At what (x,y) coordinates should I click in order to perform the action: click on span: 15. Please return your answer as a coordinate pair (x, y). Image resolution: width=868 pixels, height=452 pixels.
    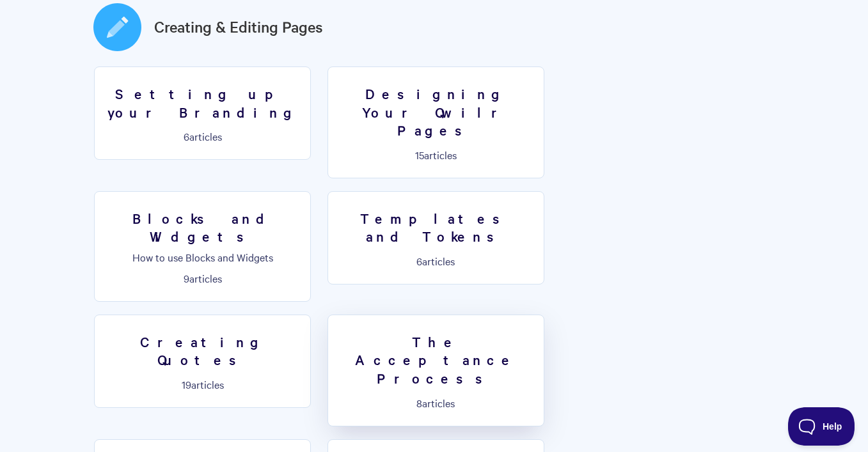
    Looking at the image, I should click on (419, 155).